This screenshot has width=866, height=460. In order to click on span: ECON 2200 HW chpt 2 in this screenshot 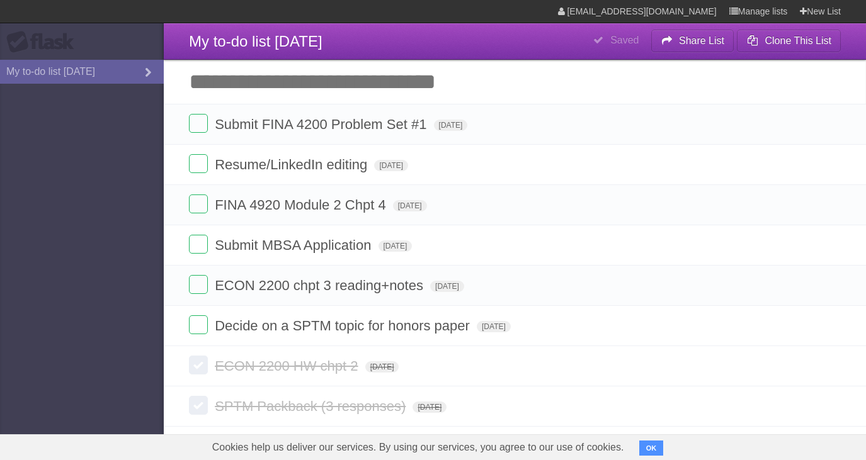, I will do `click(288, 366)`.